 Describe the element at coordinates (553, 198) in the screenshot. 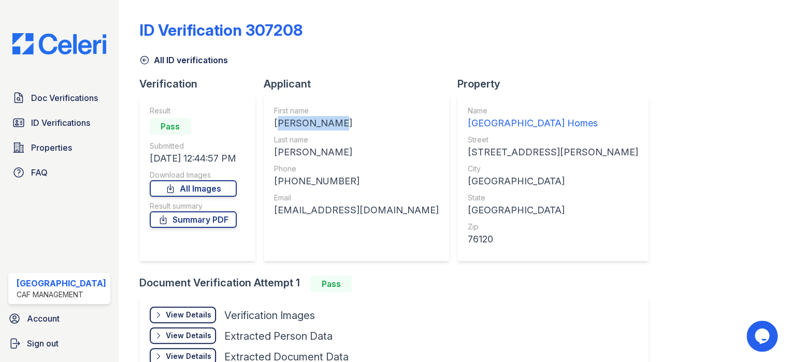

I see `div: State` at that location.